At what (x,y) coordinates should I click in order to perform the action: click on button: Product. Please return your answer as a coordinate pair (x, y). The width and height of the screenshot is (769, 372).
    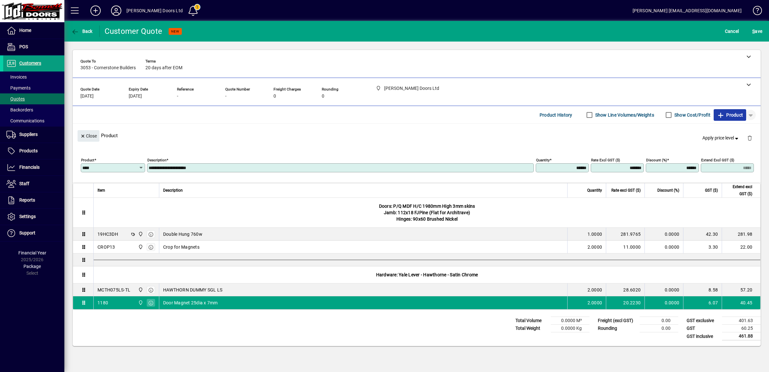
    Looking at the image, I should click on (730, 115).